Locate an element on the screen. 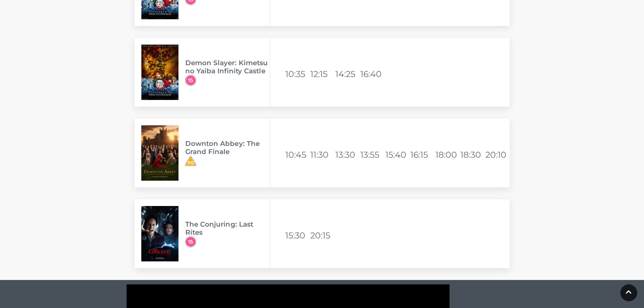 This screenshot has height=308, width=644. li: 16:40 is located at coordinates (372, 74).